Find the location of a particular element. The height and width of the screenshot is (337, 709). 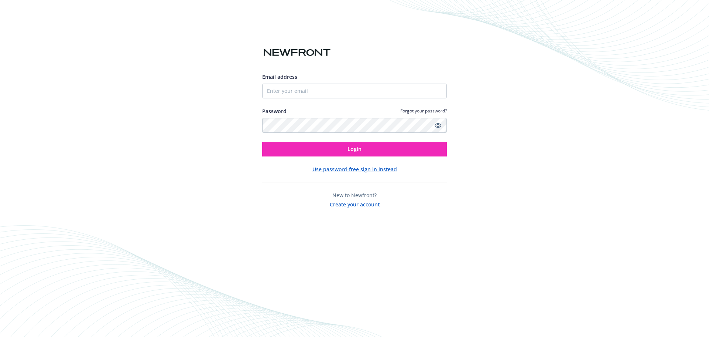

input: Enter your email is located at coordinates (355, 91).